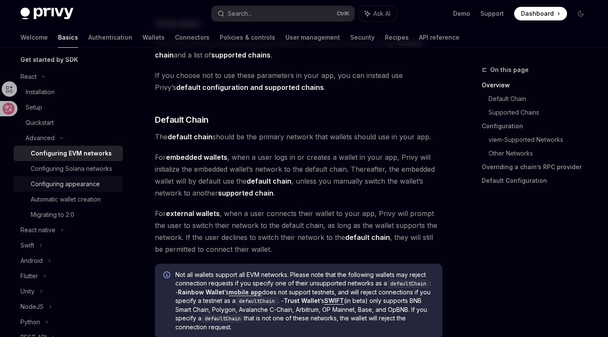 The height and width of the screenshot is (337, 608). What do you see at coordinates (193, 214) in the screenshot?
I see `strong: external wallets` at bounding box center [193, 214].